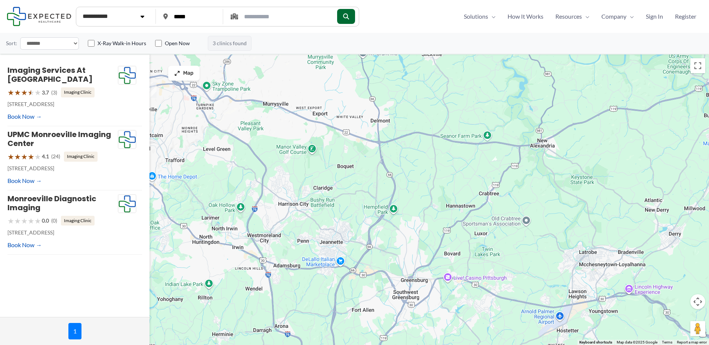 This screenshot has width=709, height=345. Describe the element at coordinates (59, 139) in the screenshot. I see `a: UPMC Monroeville Imaging Center` at that location.